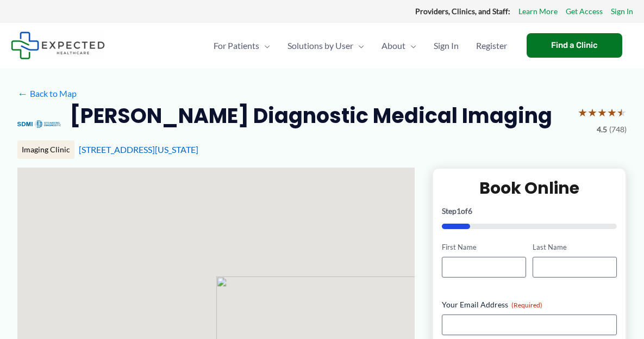  I want to click on span: Sign In, so click(446, 46).